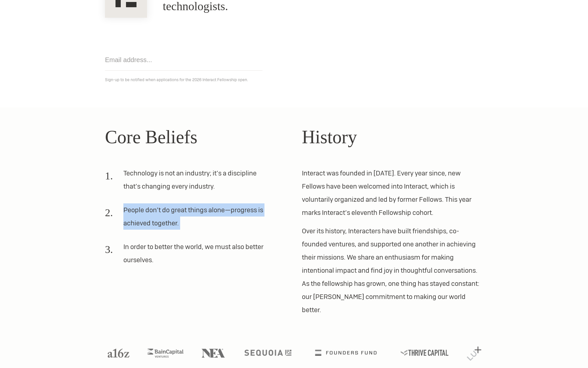 This screenshot has width=588, height=368. What do you see at coordinates (188, 182) in the screenshot?
I see `li: Technology is not an industry; it’s a discipline that’s changing every industry.` at bounding box center [188, 182].